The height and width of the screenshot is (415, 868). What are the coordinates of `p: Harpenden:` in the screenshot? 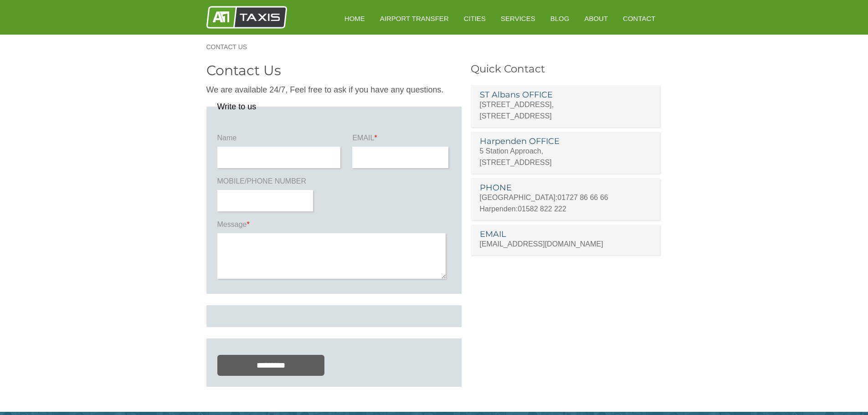 It's located at (565, 208).